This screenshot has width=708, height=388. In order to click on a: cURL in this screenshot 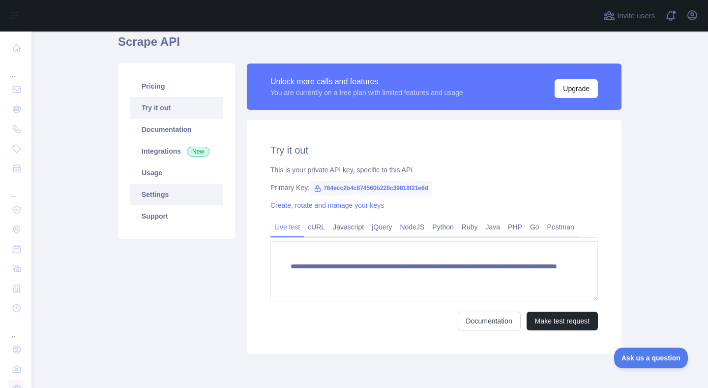, I will do `click(316, 227)`.